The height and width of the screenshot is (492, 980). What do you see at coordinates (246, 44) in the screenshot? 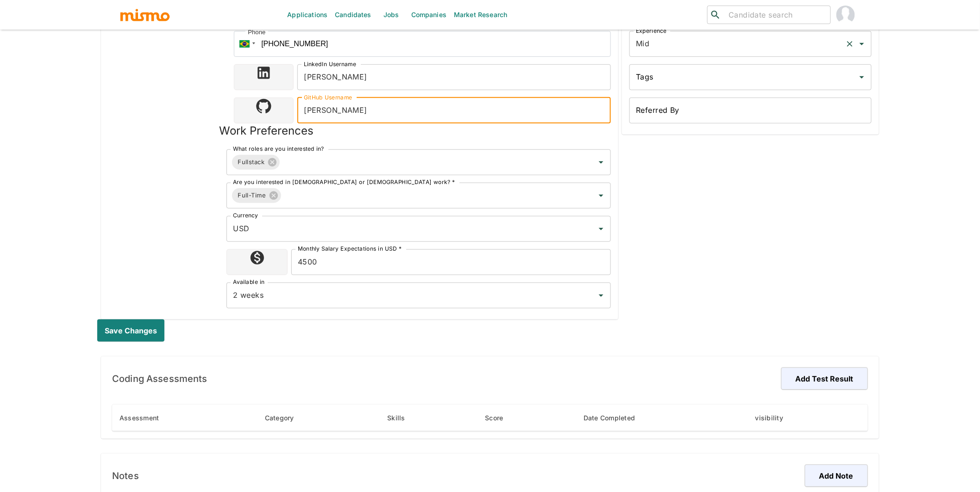
I see `div: Brazil: + 55` at bounding box center [246, 44].